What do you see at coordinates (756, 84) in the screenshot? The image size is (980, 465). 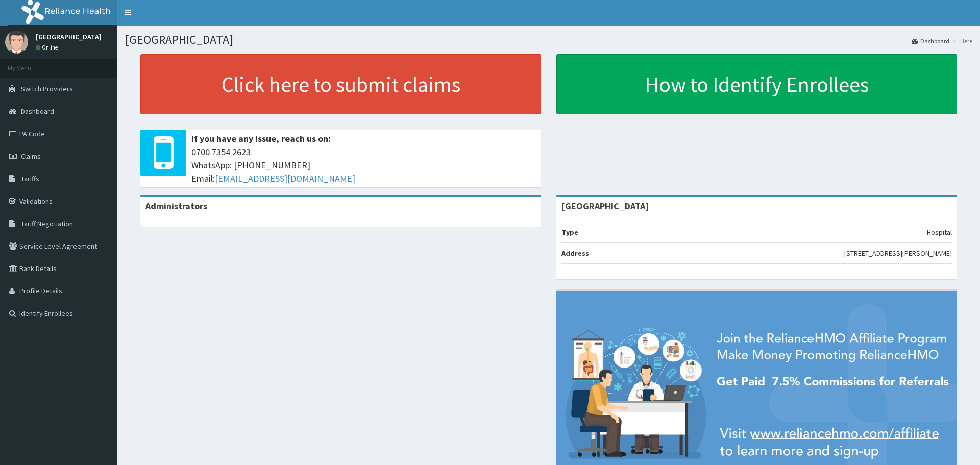 I see `a: How to Identify Enrollees` at bounding box center [756, 84].